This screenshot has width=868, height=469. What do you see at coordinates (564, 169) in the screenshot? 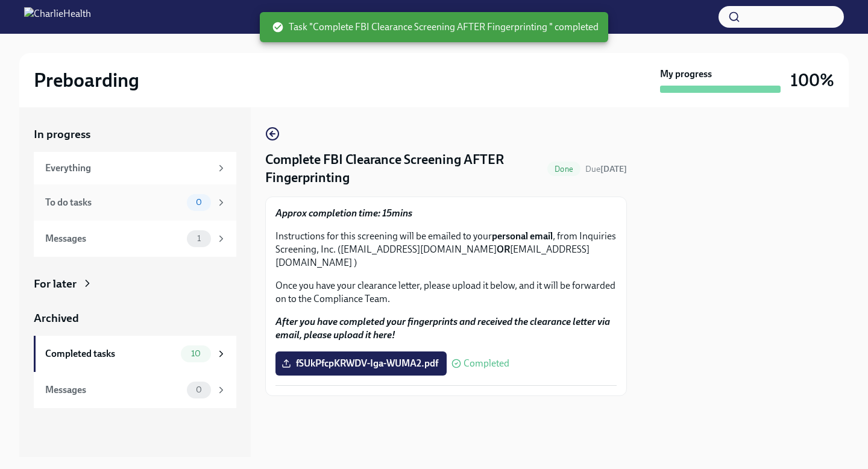
I see `span: Done` at bounding box center [564, 169].